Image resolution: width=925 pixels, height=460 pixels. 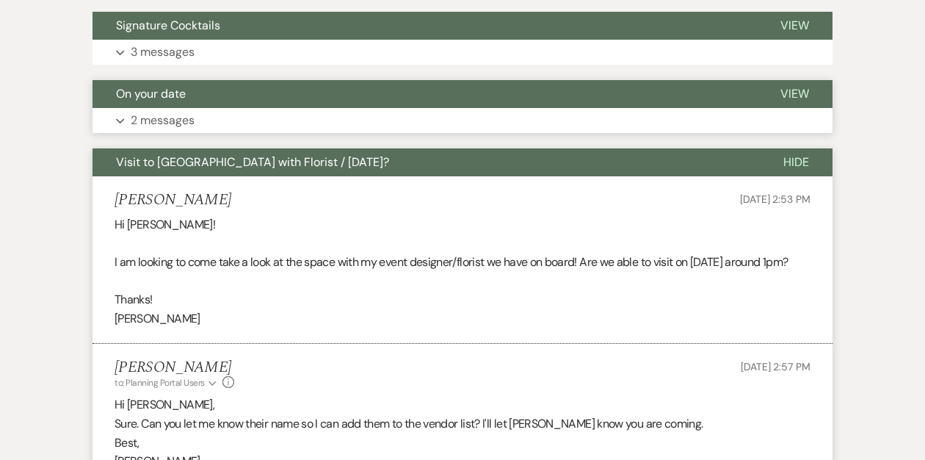 I want to click on p: I am looking to come take a look at the space with my event designer/florist we have on board! Ar..., so click(x=462, y=262).